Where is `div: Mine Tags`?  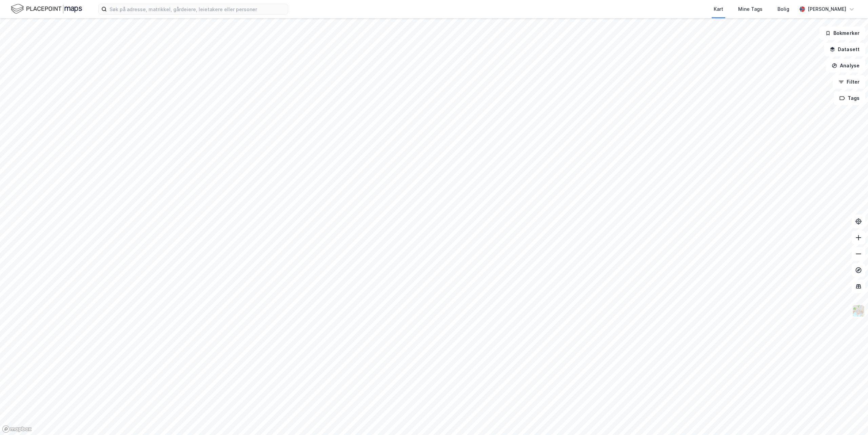
div: Mine Tags is located at coordinates (750, 10).